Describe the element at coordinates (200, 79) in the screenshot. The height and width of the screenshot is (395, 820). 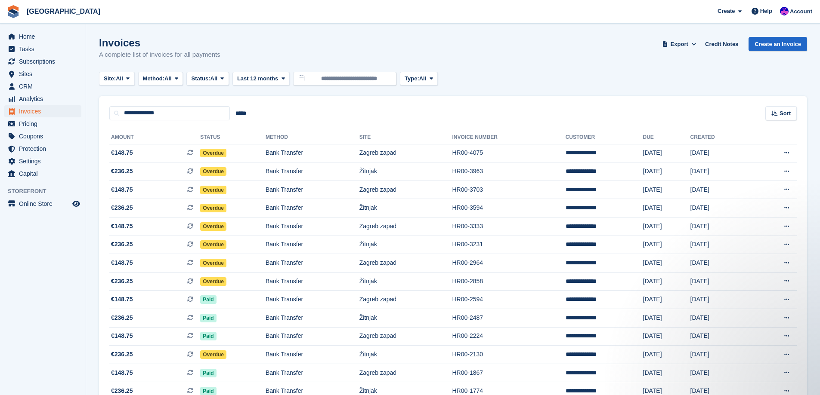
I see `span: Status:` at that location.